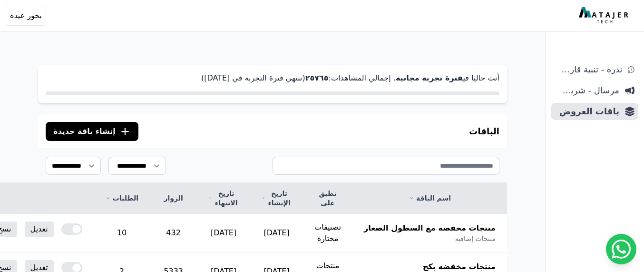 The width and height of the screenshot is (644, 272). I want to click on span: مرسال - شريط دعاية, so click(587, 90).